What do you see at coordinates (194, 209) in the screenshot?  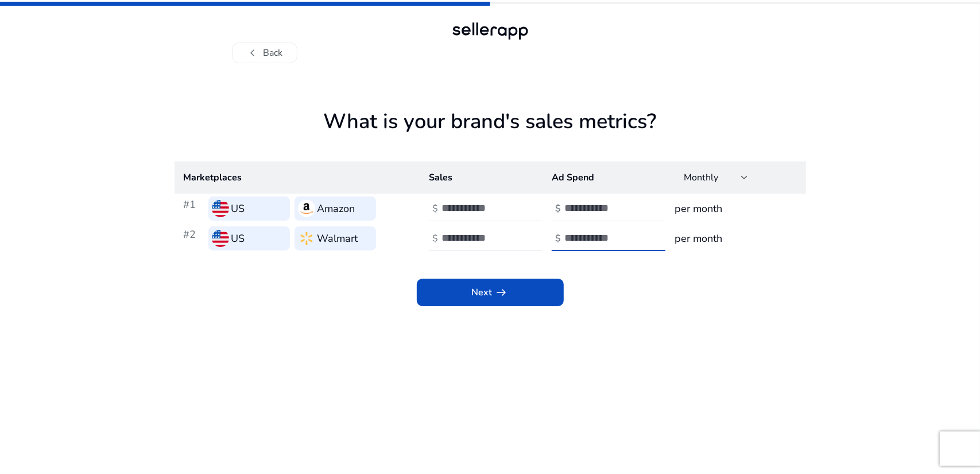 I see `h3: #1` at bounding box center [194, 209].